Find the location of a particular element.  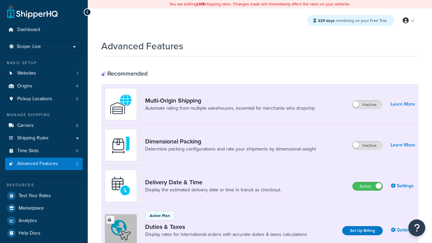

strong: 229 days is located at coordinates (327, 21).